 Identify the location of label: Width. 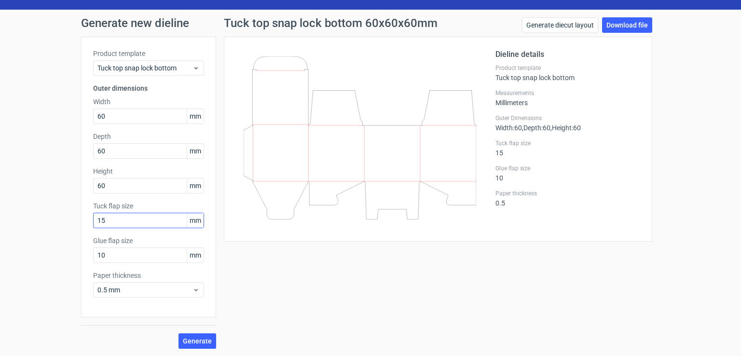
(149, 102).